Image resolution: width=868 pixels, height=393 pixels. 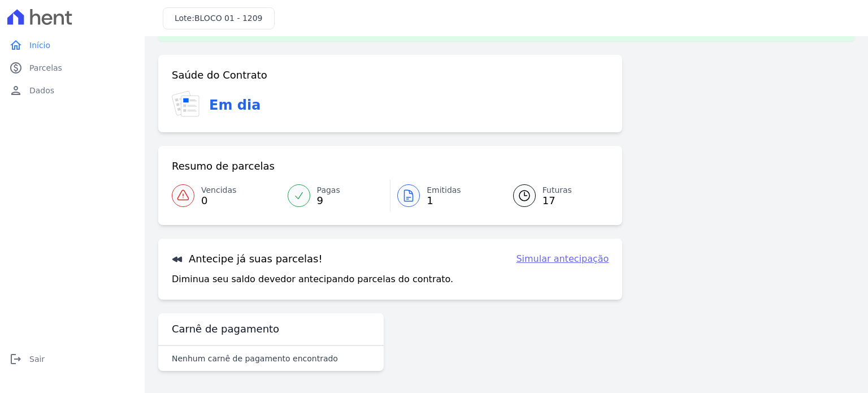 I want to click on span: Dados, so click(x=42, y=90).